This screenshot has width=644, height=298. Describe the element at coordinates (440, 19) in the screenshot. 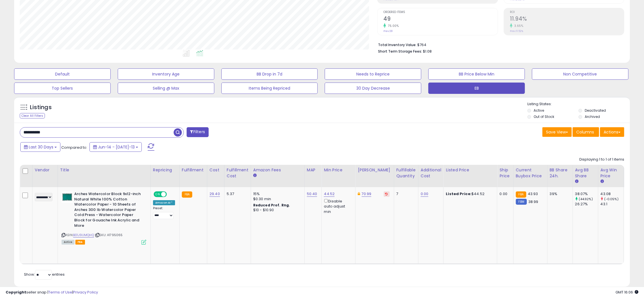

I see `h2: 49` at that location.